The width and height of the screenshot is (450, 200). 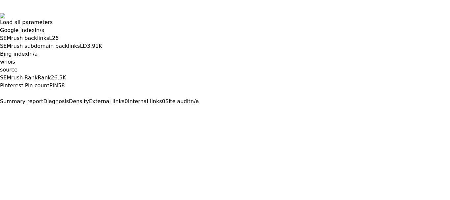 I want to click on a: 26, so click(x=55, y=38).